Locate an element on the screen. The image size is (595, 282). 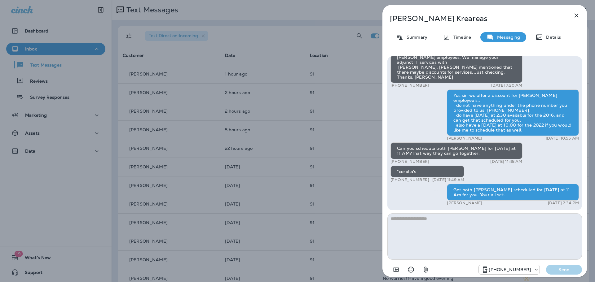
p: Details is located at coordinates (552, 37).